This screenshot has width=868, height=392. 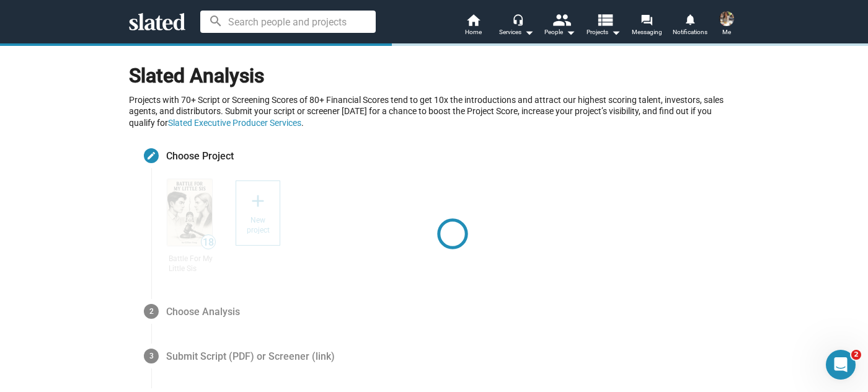 What do you see at coordinates (604, 19) in the screenshot?
I see `mat-icon: view_list` at bounding box center [604, 19].